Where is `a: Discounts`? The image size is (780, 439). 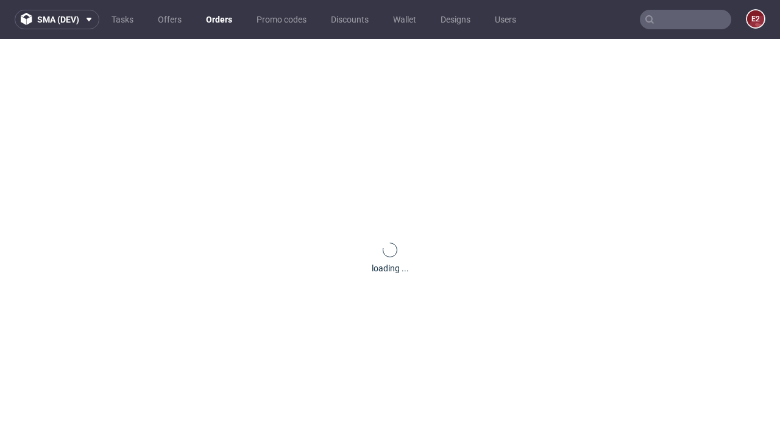
a: Discounts is located at coordinates (350, 19).